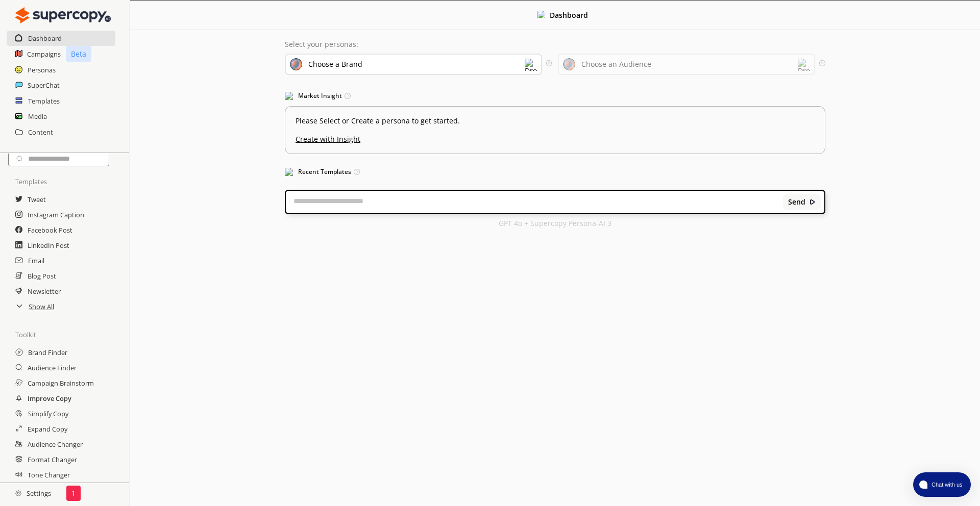 The height and width of the screenshot is (506, 980). What do you see at coordinates (52, 368) in the screenshot?
I see `h2: Audience Finder` at bounding box center [52, 368].